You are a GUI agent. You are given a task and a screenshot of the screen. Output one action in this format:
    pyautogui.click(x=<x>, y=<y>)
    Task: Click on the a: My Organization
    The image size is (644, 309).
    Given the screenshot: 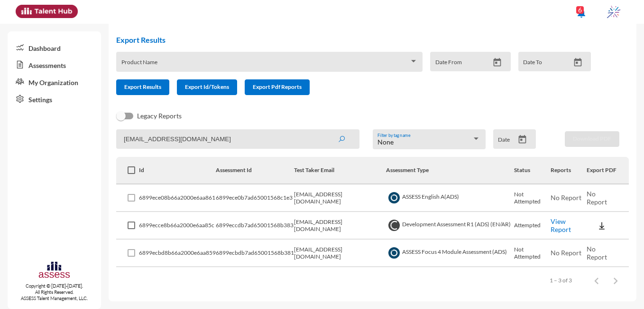 What is the action you would take?
    pyautogui.click(x=54, y=82)
    